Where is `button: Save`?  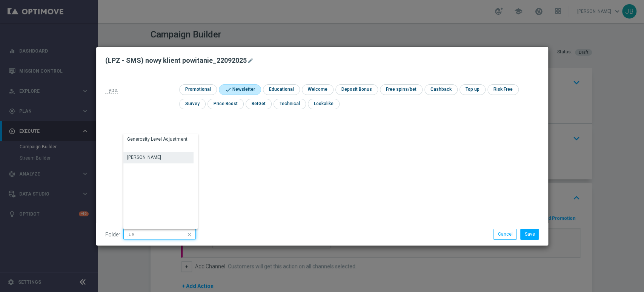
button: Save is located at coordinates (530, 234).